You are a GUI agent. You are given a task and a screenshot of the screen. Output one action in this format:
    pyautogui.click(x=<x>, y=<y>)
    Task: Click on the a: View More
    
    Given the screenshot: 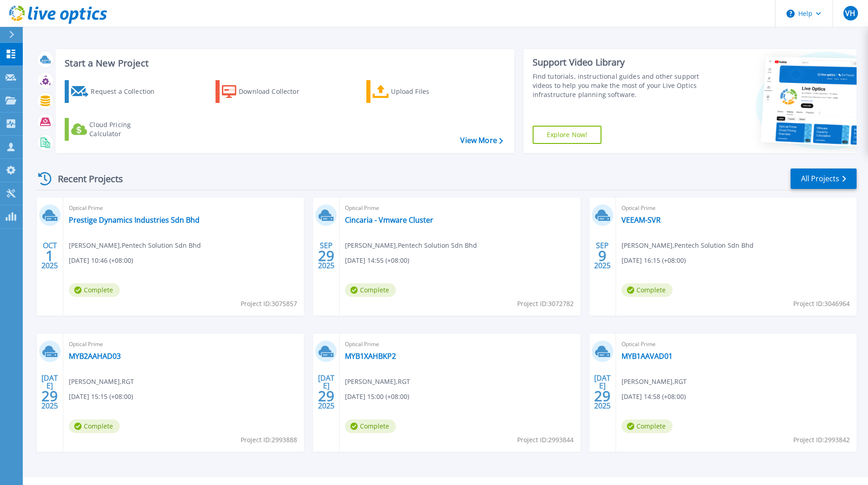 What is the action you would take?
    pyautogui.click(x=481, y=140)
    